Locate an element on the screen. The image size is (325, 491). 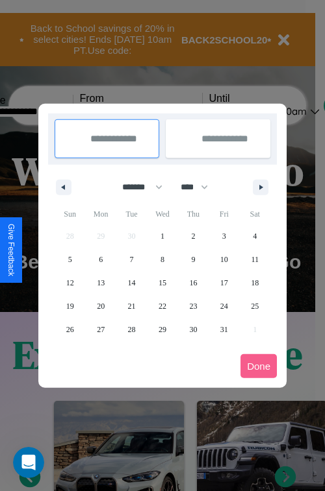
button: 15 is located at coordinates (162, 283).